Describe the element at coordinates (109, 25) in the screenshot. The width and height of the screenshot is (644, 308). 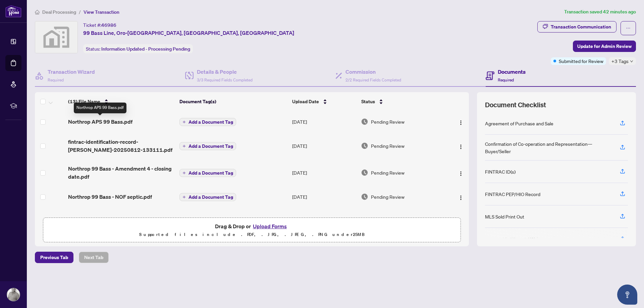
I see `span: 46986` at that location.